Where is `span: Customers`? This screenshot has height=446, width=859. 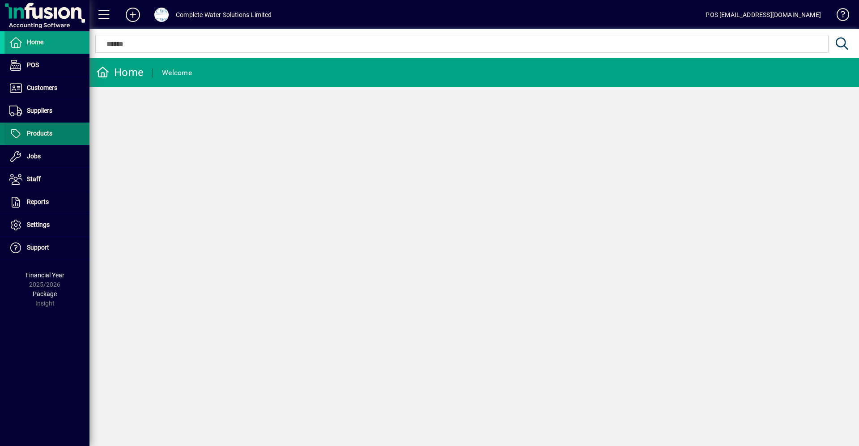
span: Customers is located at coordinates (42, 88).